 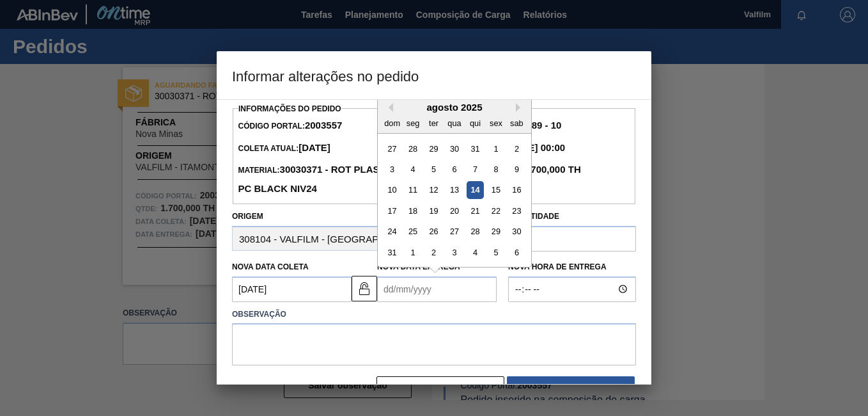 What do you see at coordinates (517, 210) in the screenshot?
I see `div: Choose sábado, 23 de agosto de 2025` at bounding box center [517, 210].